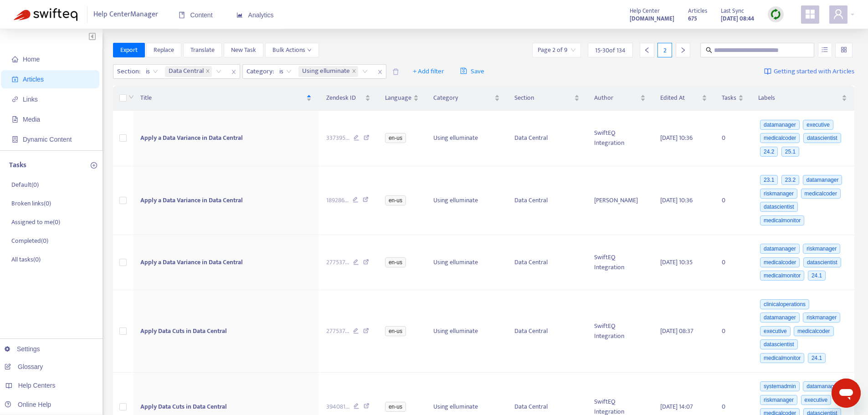 This screenshot has width=868, height=415. Describe the element at coordinates (799, 98) in the screenshot. I see `span: Labels` at that location.